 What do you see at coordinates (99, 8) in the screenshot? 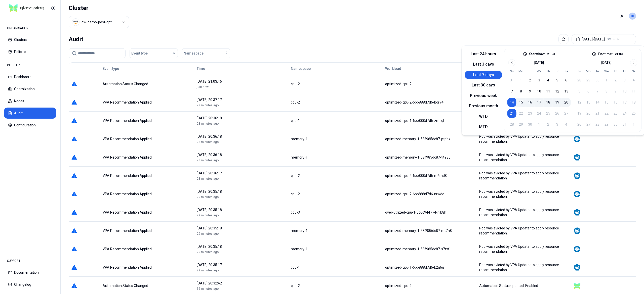
I see `h1: Cluster` at bounding box center [99, 8].